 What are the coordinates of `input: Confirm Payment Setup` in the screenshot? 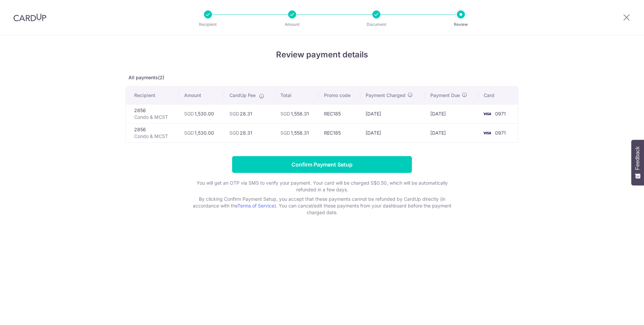 It's located at (322, 165).